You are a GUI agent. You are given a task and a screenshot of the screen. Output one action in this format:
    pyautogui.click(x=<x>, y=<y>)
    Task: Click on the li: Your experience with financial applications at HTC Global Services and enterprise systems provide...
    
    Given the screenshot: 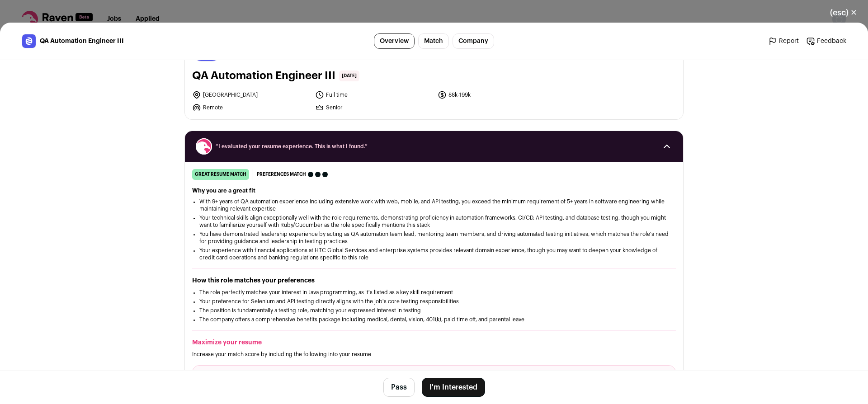 What is the action you would take?
    pyautogui.click(x=434, y=253)
    